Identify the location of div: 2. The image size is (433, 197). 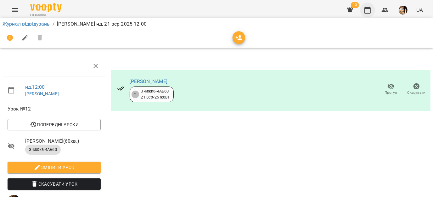
(135, 94).